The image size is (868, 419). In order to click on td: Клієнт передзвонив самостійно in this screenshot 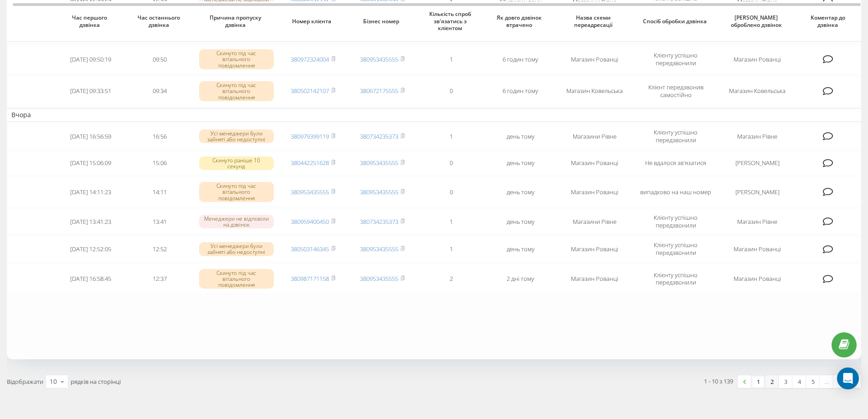, I will do `click(675, 91)`.